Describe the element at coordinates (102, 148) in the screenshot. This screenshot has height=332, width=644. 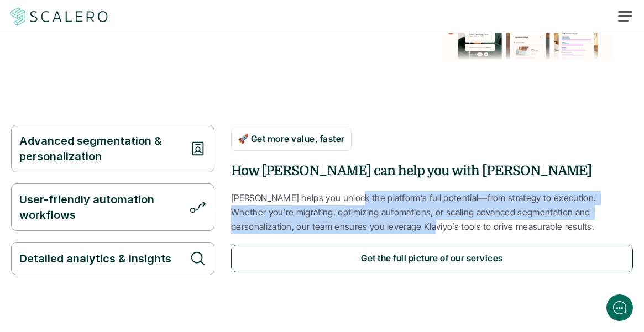
I see `p: Advanced segmentation & personalization` at that location.